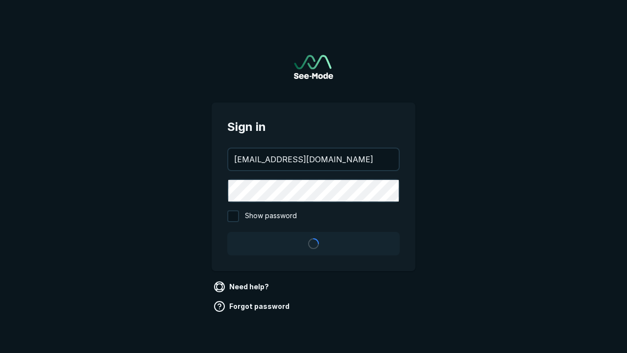 This screenshot has width=627, height=353. I want to click on a: Need help?, so click(242, 287).